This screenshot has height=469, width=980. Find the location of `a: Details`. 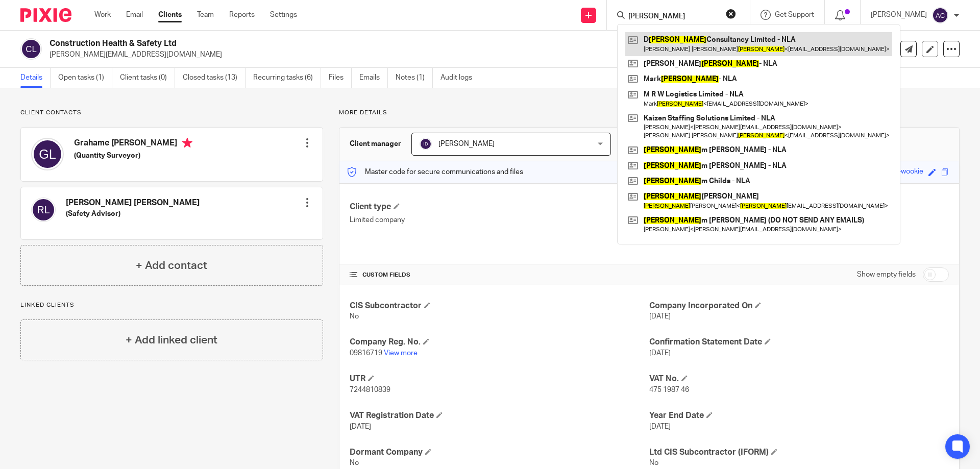

a: Details is located at coordinates (35, 77).